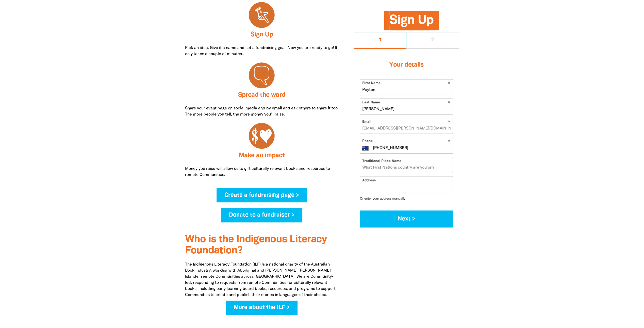 This screenshot has width=644, height=328. Describe the element at coordinates (406, 165) in the screenshot. I see `input: What First Nations country are you on?` at that location.